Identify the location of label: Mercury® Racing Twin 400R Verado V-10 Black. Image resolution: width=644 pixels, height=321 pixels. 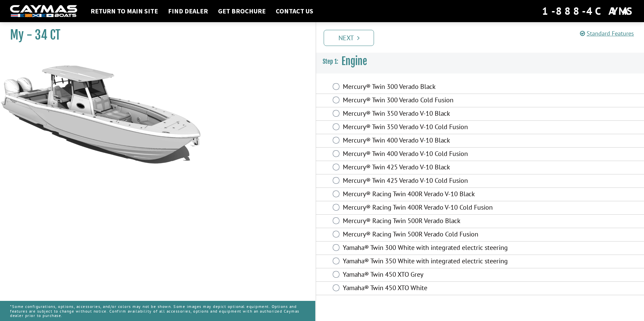
(433, 194).